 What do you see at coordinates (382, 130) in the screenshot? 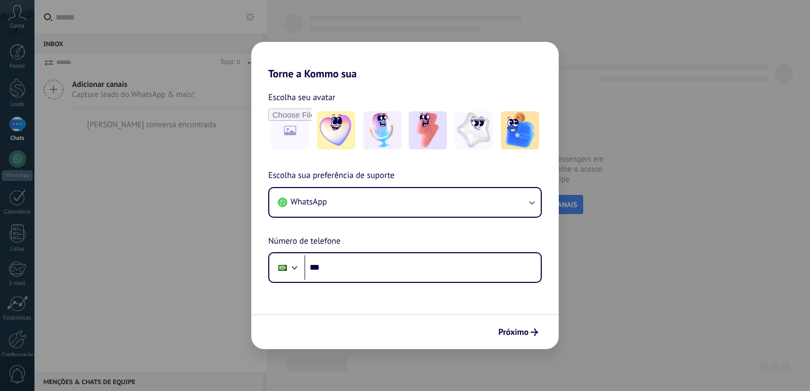
I see `img: -2.jpeg` at bounding box center [382, 130].